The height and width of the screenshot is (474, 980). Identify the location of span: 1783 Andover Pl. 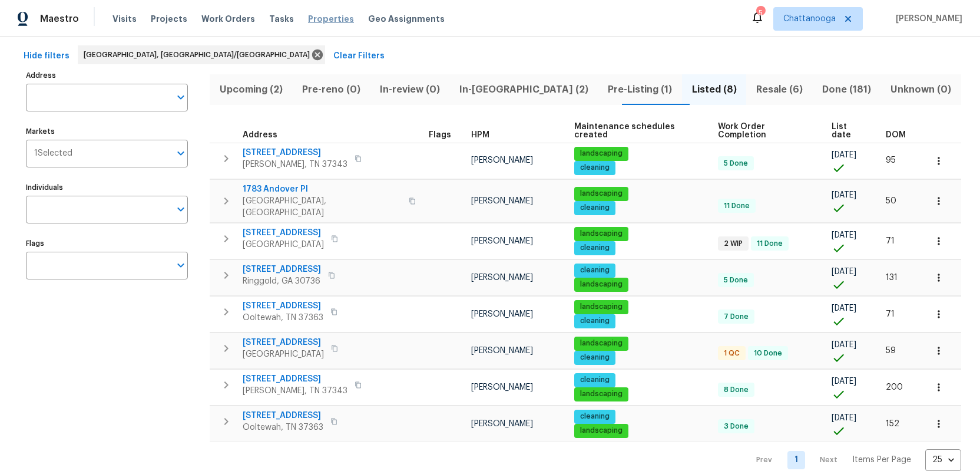
(322, 189).